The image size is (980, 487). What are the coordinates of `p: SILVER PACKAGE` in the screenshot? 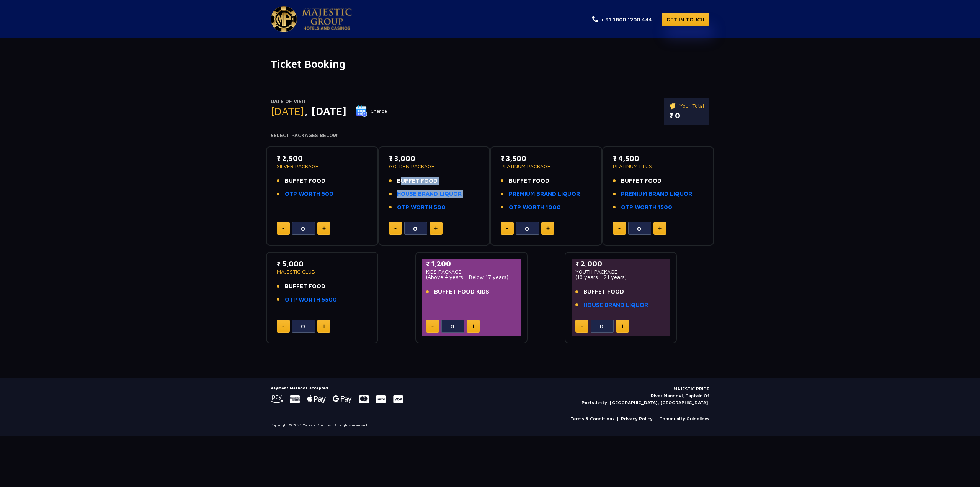 It's located at (322, 166).